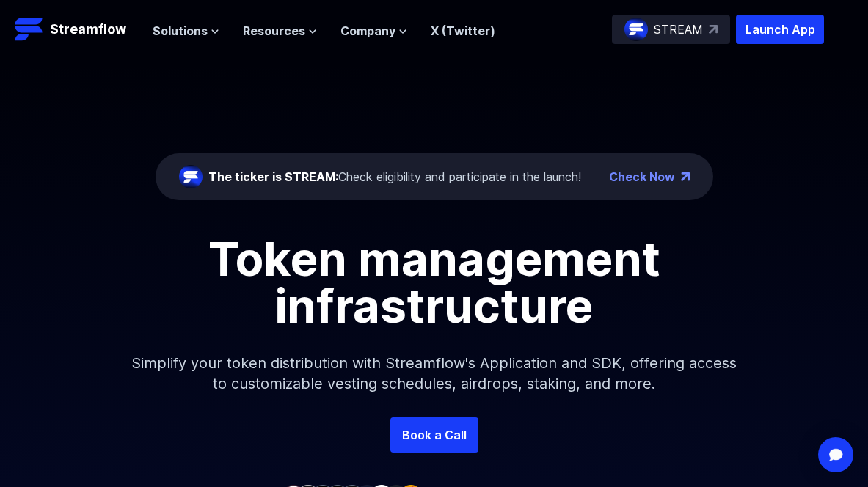 The image size is (868, 487). What do you see at coordinates (30, 30) in the screenshot?
I see `img: Streamflow Logo` at bounding box center [30, 30].